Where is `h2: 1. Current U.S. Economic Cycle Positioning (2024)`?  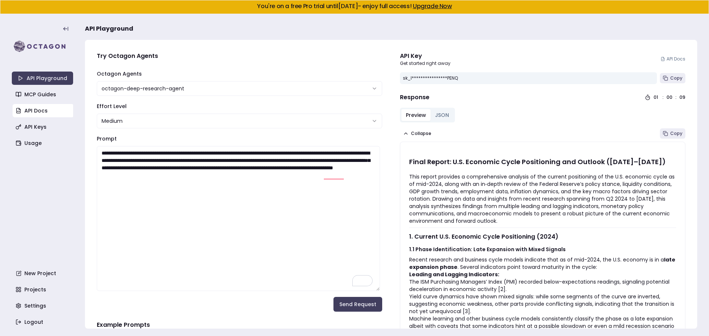 h2: 1. Current U.S. Economic Cycle Positioning (2024) is located at coordinates (542, 237).